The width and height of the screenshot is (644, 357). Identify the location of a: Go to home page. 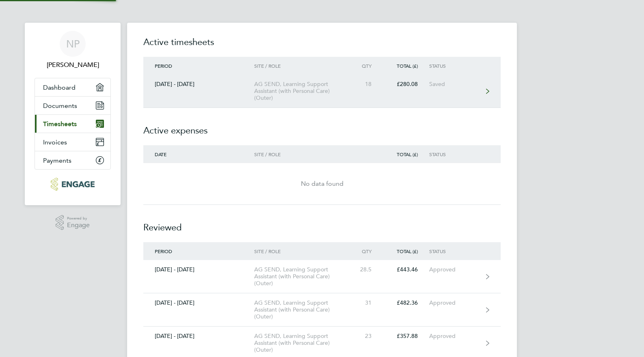
(73, 184).